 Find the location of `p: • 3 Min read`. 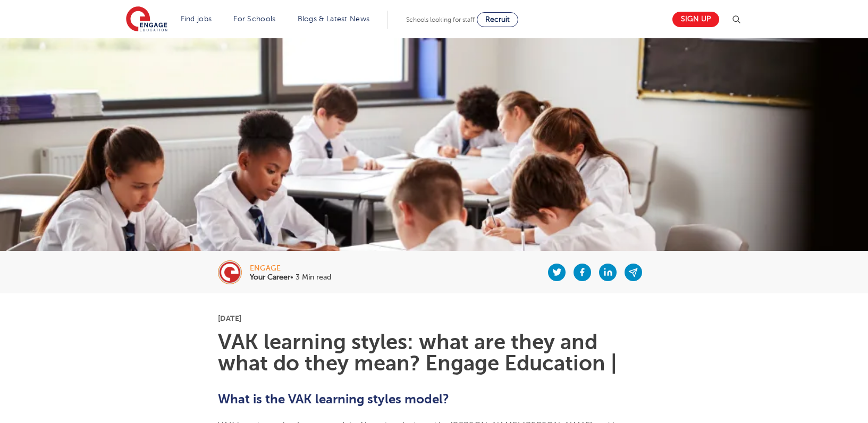

p: • 3 Min read is located at coordinates (290, 277).